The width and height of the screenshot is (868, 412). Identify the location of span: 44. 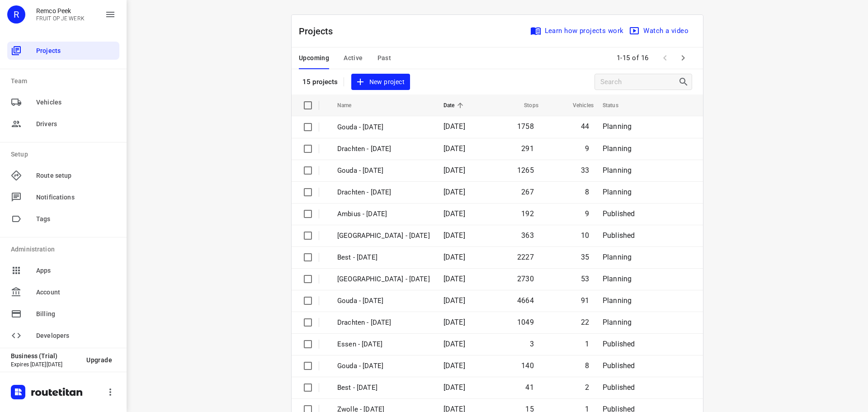
(585, 126).